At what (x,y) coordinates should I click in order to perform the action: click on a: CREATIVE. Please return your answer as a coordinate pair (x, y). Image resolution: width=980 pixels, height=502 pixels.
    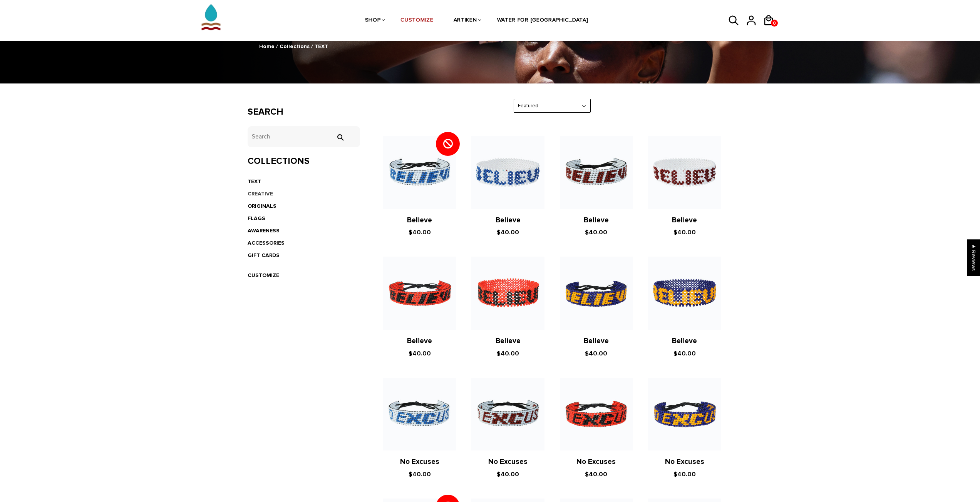
    Looking at the image, I should click on (260, 193).